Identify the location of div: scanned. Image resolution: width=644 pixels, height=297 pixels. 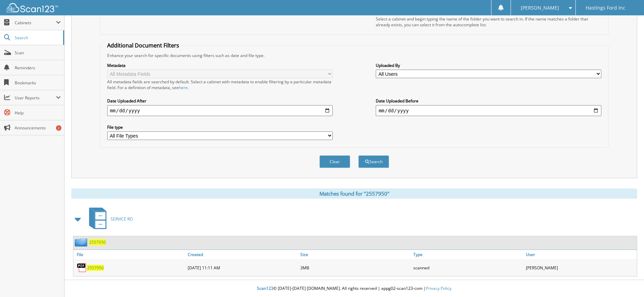
(467, 268).